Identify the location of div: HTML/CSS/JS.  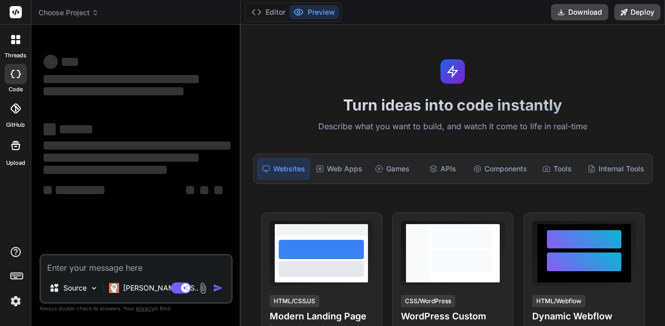
(294, 301).